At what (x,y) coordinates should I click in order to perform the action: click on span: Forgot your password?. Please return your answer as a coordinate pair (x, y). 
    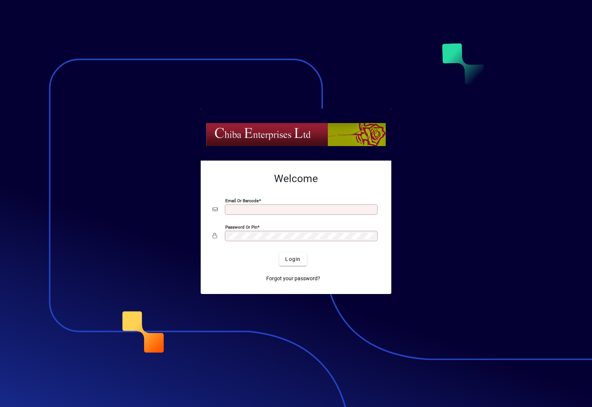
    Looking at the image, I should click on (293, 279).